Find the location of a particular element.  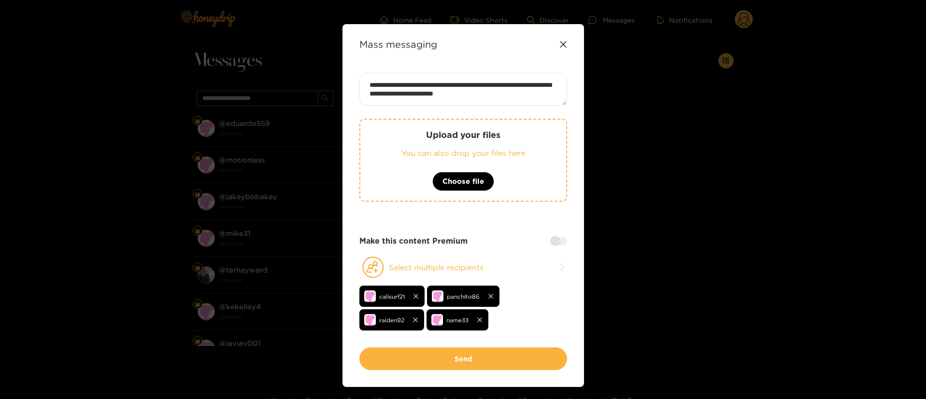

button: Send is located at coordinates (463, 359).